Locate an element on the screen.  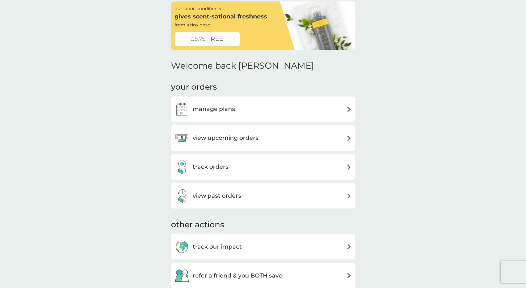
span: £5.75 is located at coordinates (198, 39).